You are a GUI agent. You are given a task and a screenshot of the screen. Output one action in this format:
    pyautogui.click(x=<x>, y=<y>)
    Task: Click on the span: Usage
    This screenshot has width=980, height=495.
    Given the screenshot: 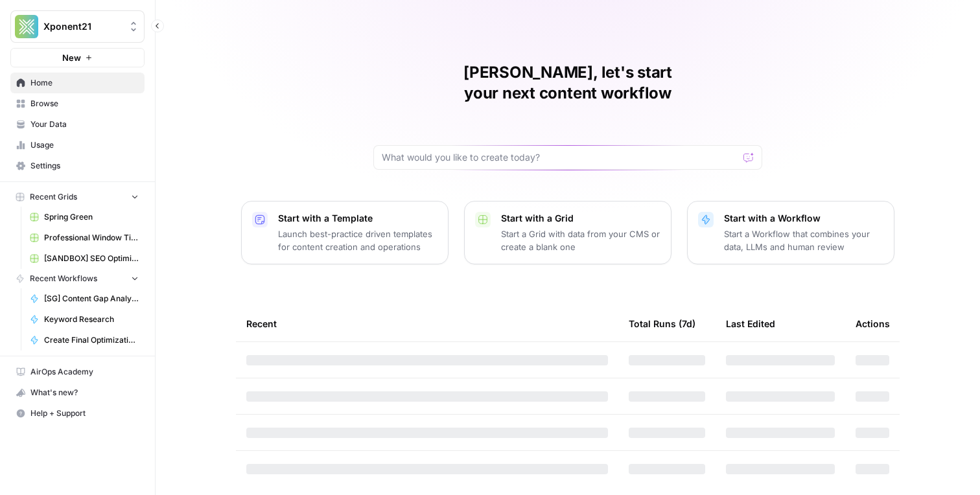 What is the action you would take?
    pyautogui.click(x=84, y=145)
    